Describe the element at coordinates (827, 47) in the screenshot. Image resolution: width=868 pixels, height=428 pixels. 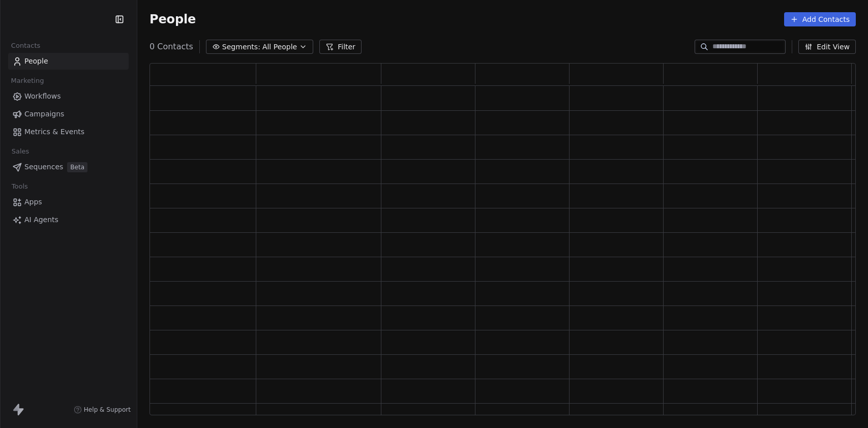
I see `button: Edit View` at that location.